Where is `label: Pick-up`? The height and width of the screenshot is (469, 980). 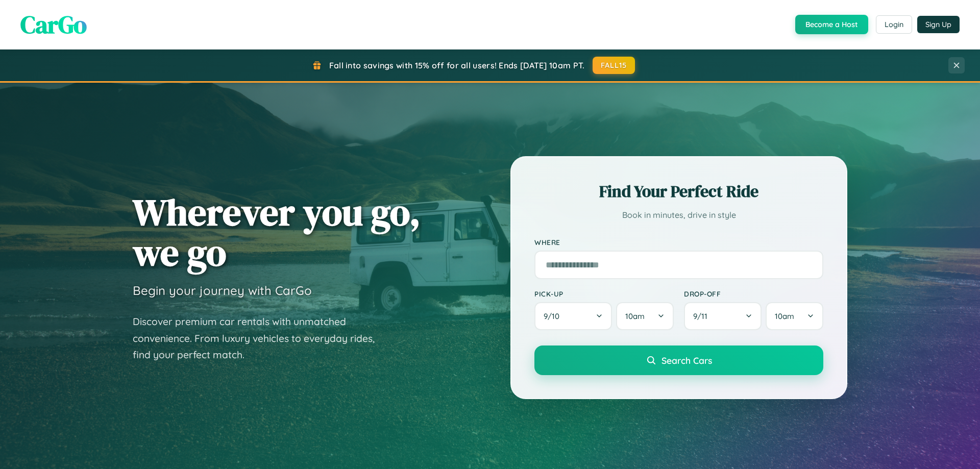 label: Pick-up is located at coordinates (604, 294).